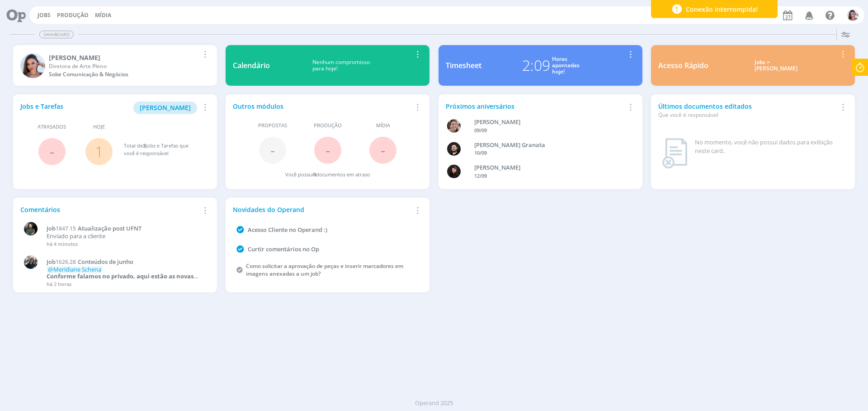 The width and height of the screenshot is (868, 411). I want to click on span: Mídia, so click(382, 126).